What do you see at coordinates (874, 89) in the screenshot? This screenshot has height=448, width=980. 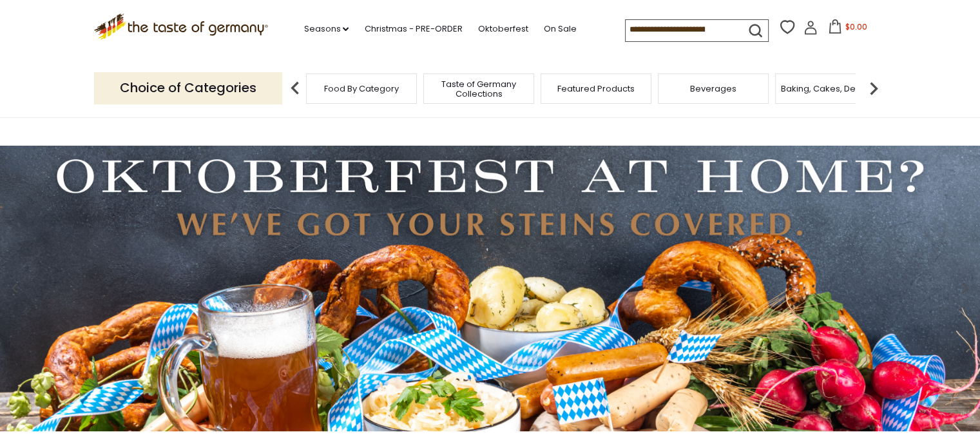 I see `img: next arrow` at bounding box center [874, 89].